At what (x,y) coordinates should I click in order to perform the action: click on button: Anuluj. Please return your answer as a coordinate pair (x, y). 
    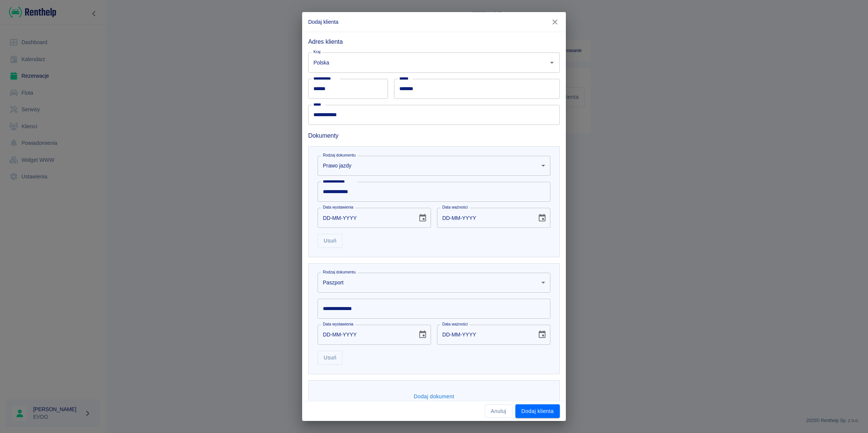
    Looking at the image, I should click on (499, 411).